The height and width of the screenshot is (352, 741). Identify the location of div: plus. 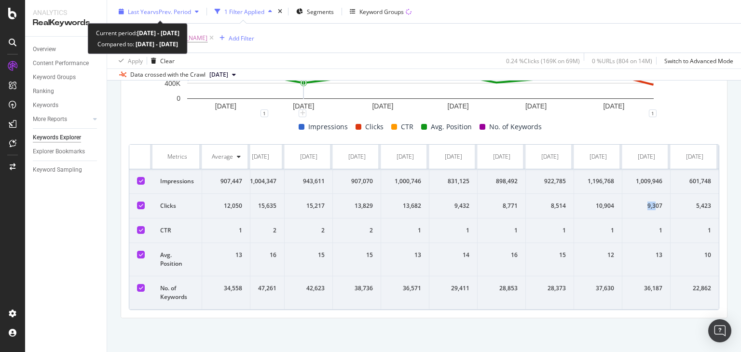
(303, 113).